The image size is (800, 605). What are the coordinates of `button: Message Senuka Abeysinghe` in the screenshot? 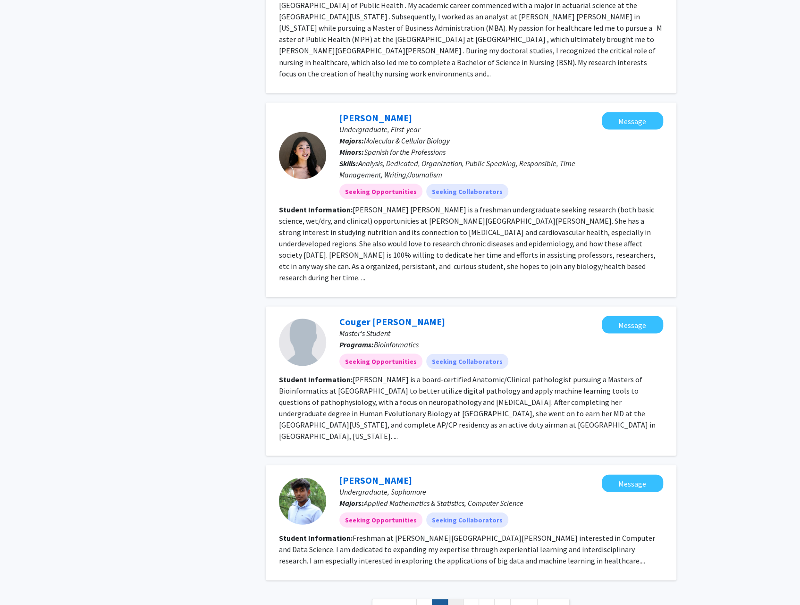 It's located at (633, 483).